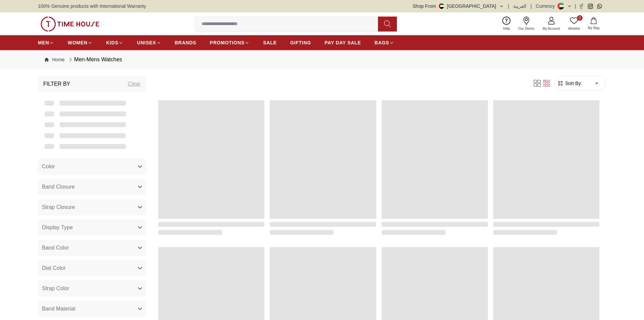 The width and height of the screenshot is (644, 320). I want to click on span: My Account, so click(551, 29).